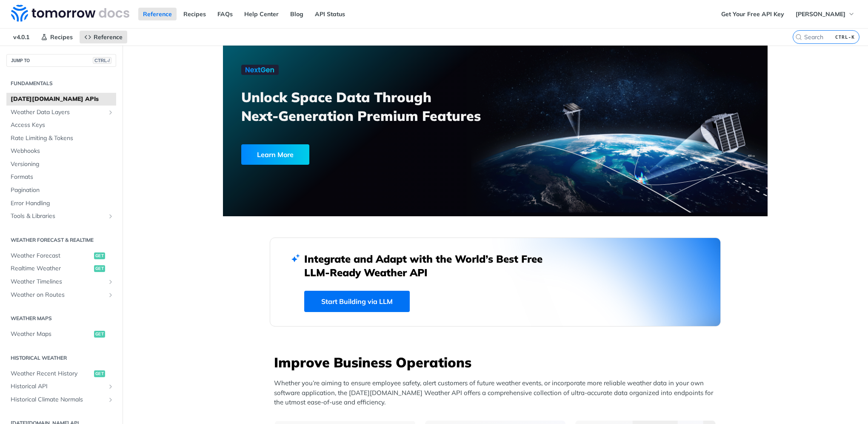 The width and height of the screenshot is (868, 424). Describe the element at coordinates (61, 319) in the screenshot. I see `h2: Weather Maps` at that location.